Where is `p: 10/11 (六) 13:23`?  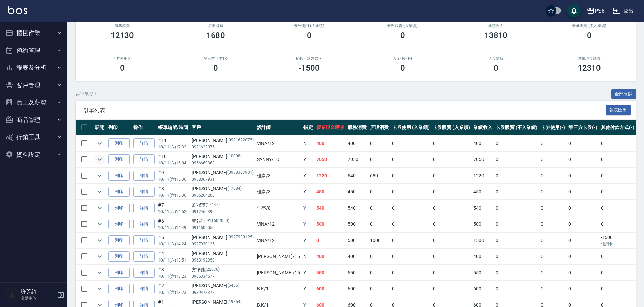 p: 10/11 (六) 13:23 is located at coordinates (173, 276).